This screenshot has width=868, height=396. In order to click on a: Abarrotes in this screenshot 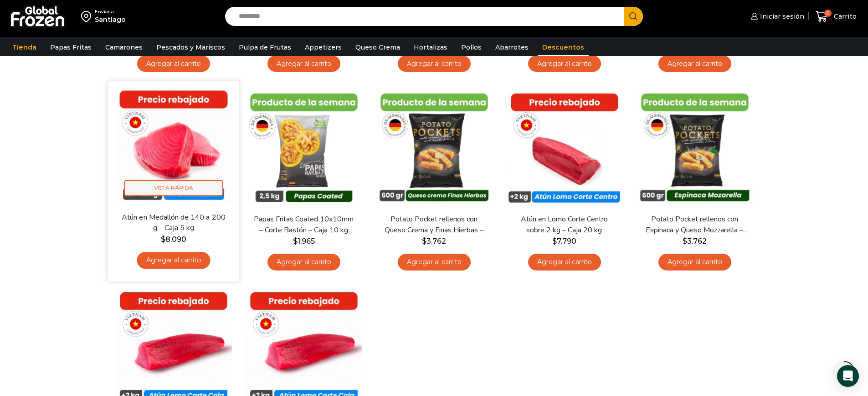, I will do `click(512, 48)`.